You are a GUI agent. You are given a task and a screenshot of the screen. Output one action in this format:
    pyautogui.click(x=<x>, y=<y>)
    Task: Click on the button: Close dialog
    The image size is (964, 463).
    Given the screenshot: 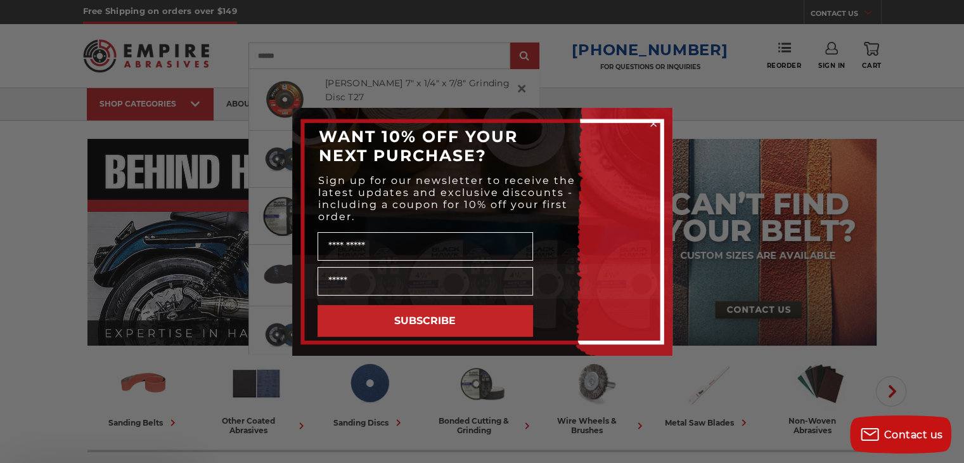 What is the action you would take?
    pyautogui.click(x=653, y=124)
    